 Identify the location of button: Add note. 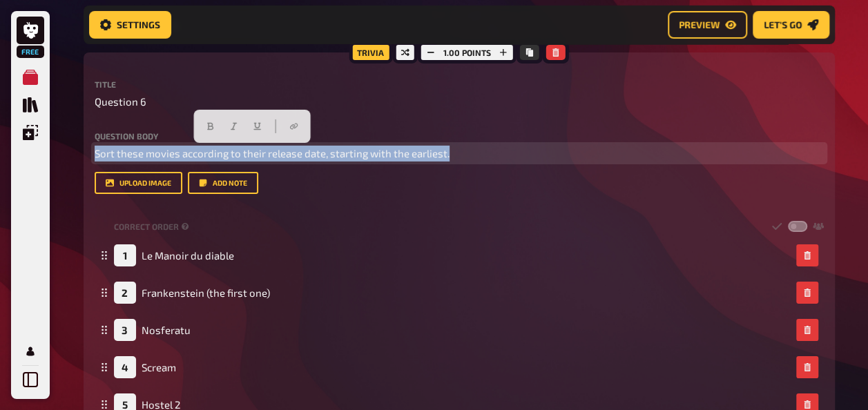
(224, 183).